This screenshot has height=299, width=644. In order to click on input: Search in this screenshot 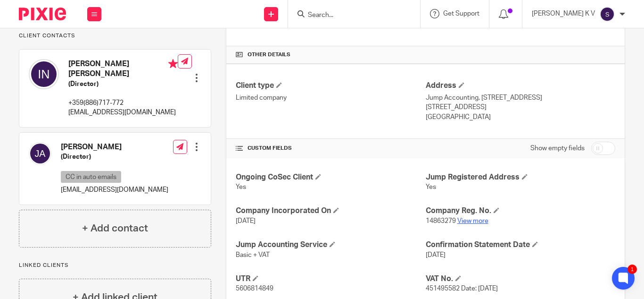, I will do `click(349, 16)`.